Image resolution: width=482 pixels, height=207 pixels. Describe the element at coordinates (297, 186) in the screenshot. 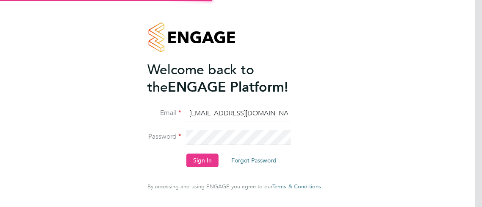

I see `span: Terms & Conditions` at that location.